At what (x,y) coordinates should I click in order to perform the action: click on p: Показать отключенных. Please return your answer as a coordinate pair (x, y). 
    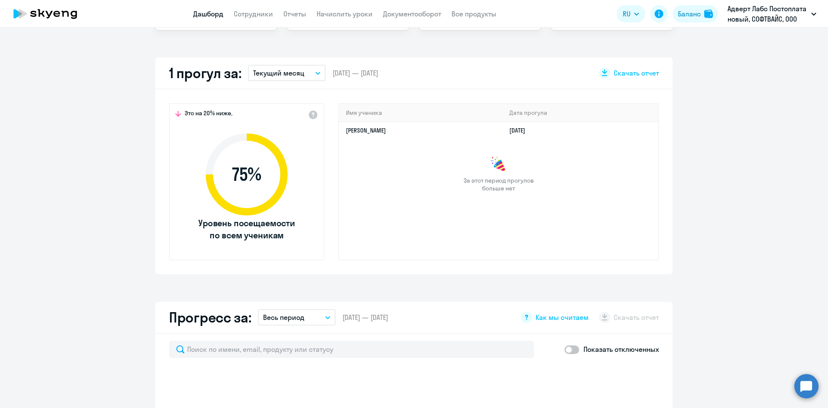
    Looking at the image, I should click on (621, 349).